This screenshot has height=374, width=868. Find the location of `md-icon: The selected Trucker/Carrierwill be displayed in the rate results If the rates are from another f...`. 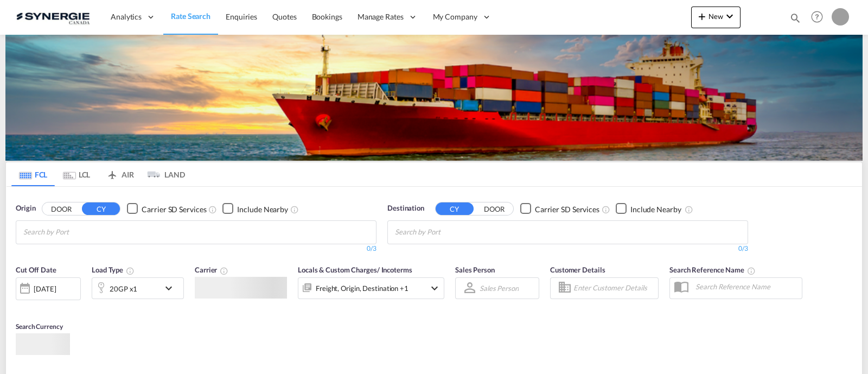

md-icon: The selected Trucker/Carrierwill be displayed in the rate results If the rates are from another f... is located at coordinates (224, 270).